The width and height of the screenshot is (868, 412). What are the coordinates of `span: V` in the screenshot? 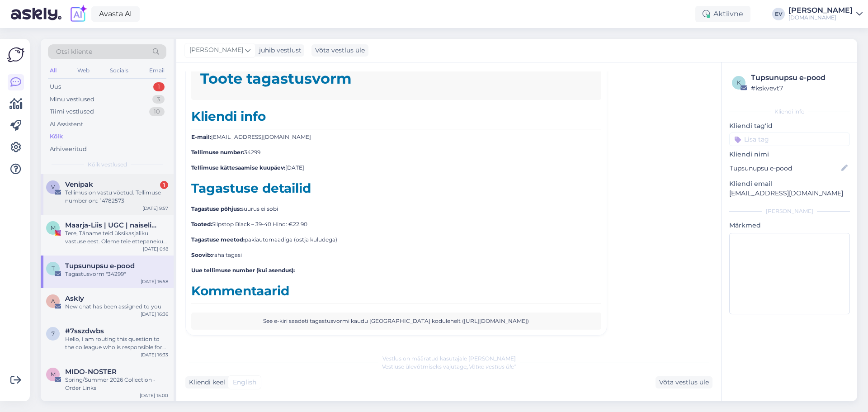 It's located at (53, 187).